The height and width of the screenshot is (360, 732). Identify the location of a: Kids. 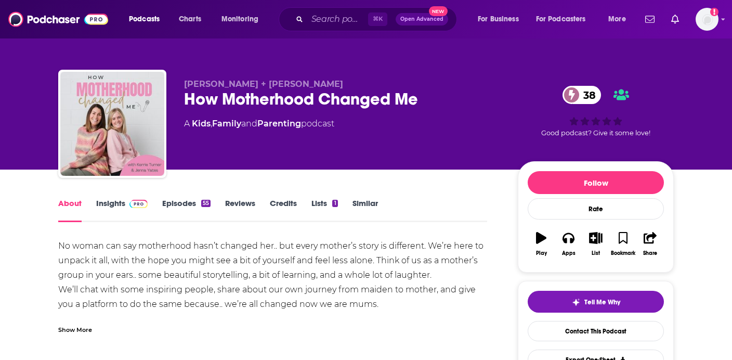
(201, 123).